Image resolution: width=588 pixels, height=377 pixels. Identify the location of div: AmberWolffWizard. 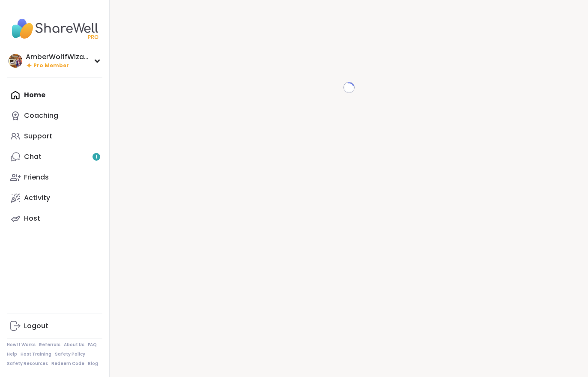
(58, 57).